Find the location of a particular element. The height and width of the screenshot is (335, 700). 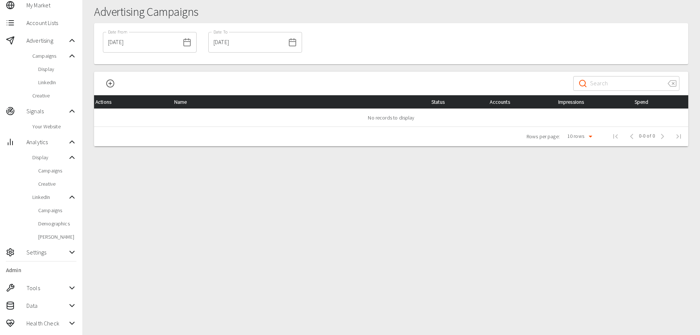

span: Next Page is located at coordinates (662, 136).